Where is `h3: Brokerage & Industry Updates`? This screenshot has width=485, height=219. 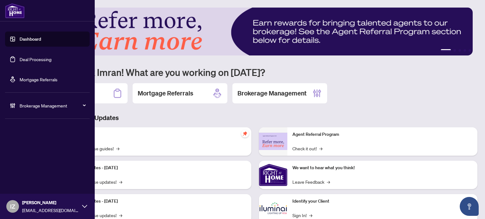
h3: Brokerage & Industry Updates is located at coordinates (255, 118).